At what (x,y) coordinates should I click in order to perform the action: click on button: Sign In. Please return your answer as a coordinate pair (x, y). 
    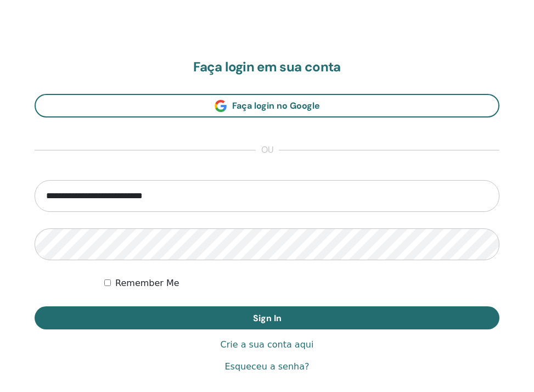
    Looking at the image, I should click on (267, 318).